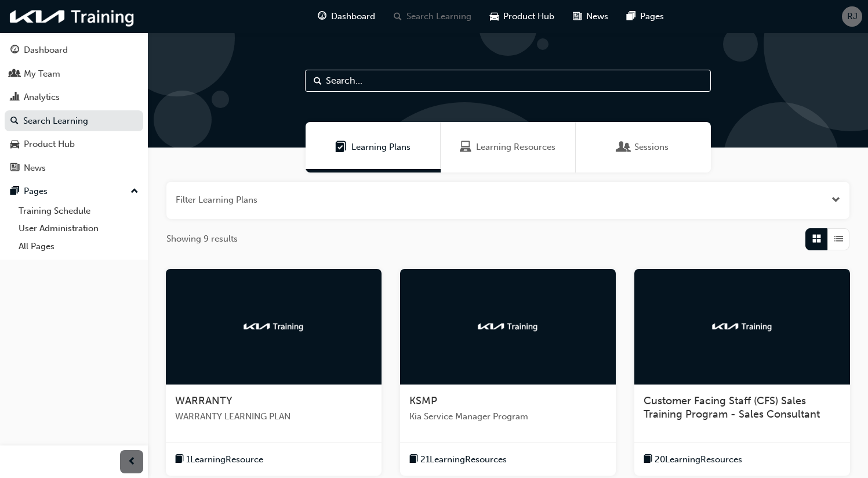  Describe the element at coordinates (698, 459) in the screenshot. I see `span: 20 Learning Resources` at that location.